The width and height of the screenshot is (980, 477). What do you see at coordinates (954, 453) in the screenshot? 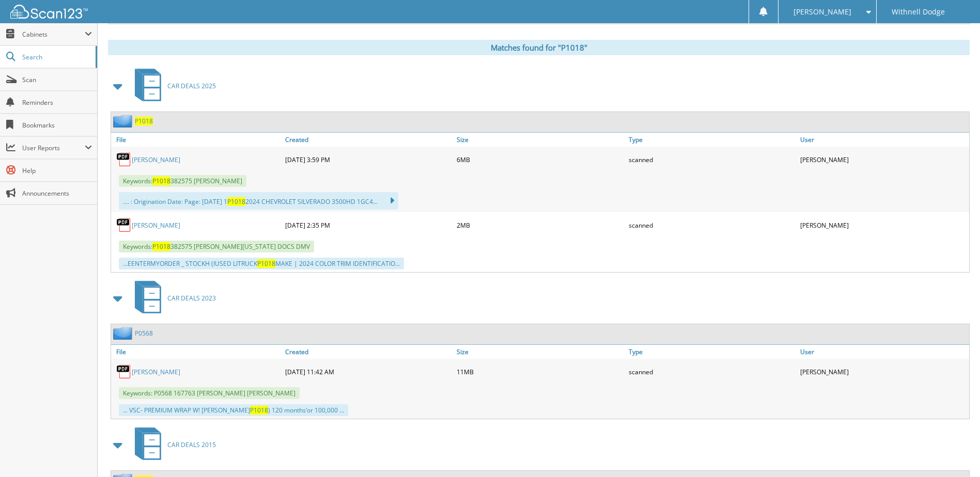
I see `div: Chat Widget` at bounding box center [954, 453].